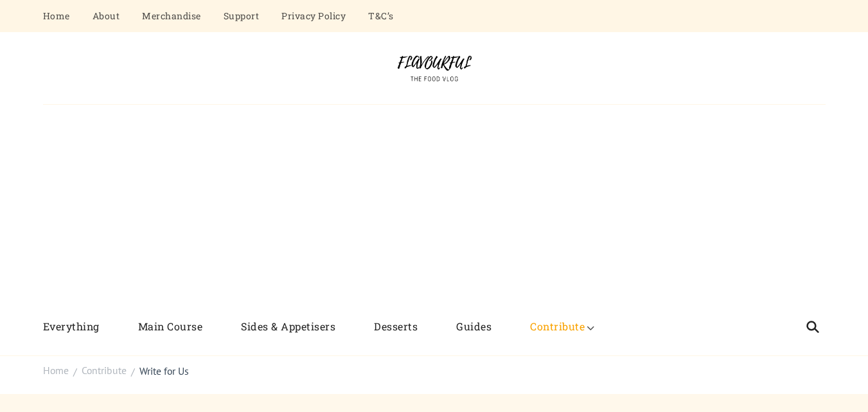 This screenshot has height=412, width=868. I want to click on a: Main Course, so click(170, 326).